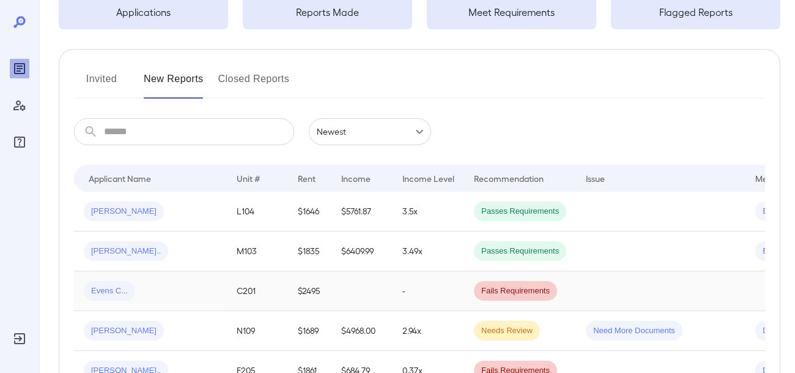  What do you see at coordinates (258, 251) in the screenshot?
I see `td: M103` at bounding box center [258, 251].